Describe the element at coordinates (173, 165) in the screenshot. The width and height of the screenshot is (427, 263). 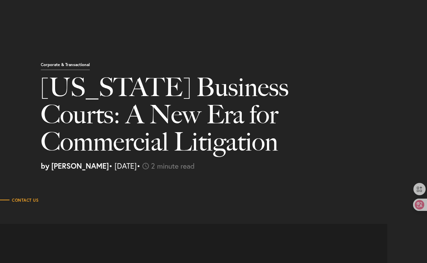
I see `span: 2 minute read` at that location.